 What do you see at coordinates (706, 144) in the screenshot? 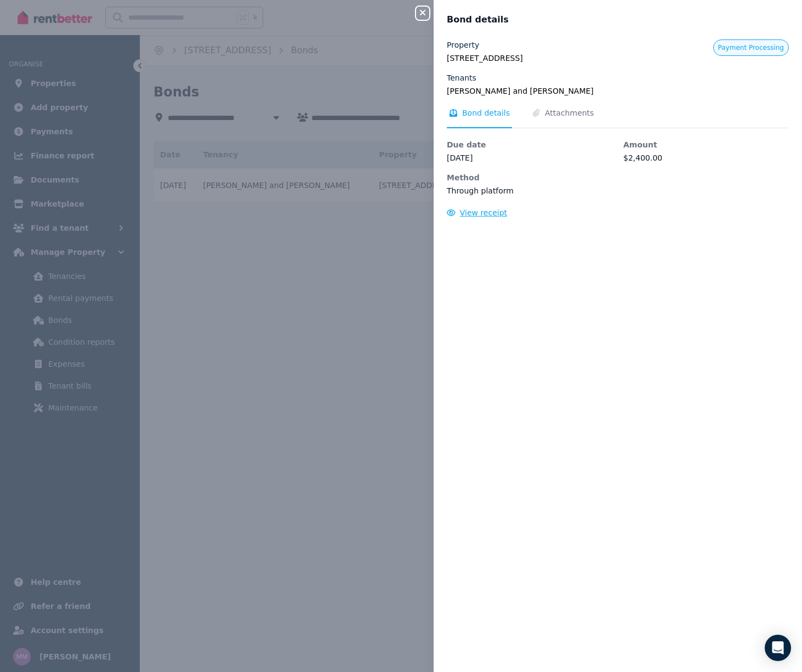
I see `dt: Amount` at bounding box center [706, 144].